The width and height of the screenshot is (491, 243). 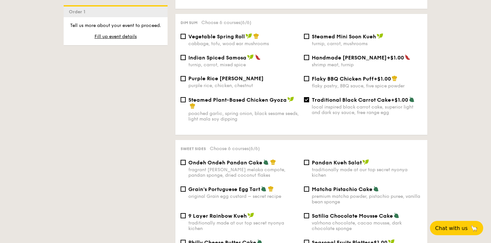 What do you see at coordinates (116, 26) in the screenshot?
I see `p: Tell us more about your event to proceed.` at bounding box center [116, 26].